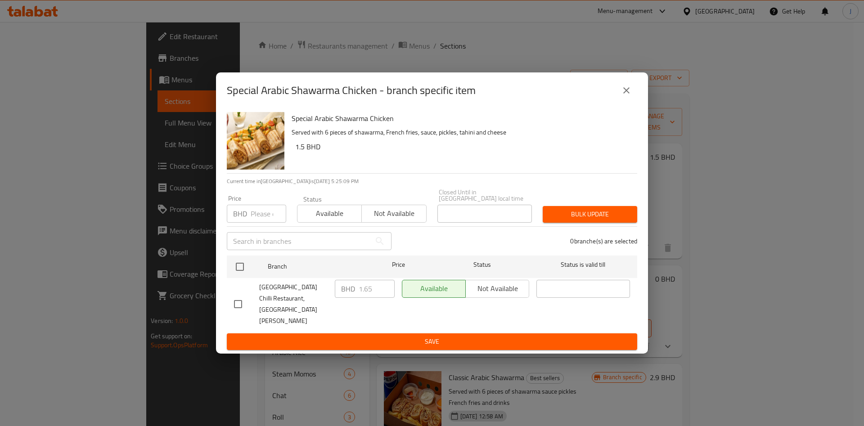 The image size is (864, 426). What do you see at coordinates (329, 213) in the screenshot?
I see `span: Available` at bounding box center [329, 213].